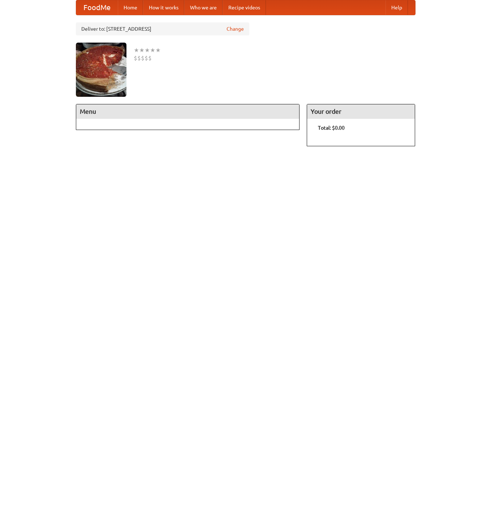 This screenshot has height=511, width=491. What do you see at coordinates (203, 8) in the screenshot?
I see `a: Who we are` at bounding box center [203, 8].